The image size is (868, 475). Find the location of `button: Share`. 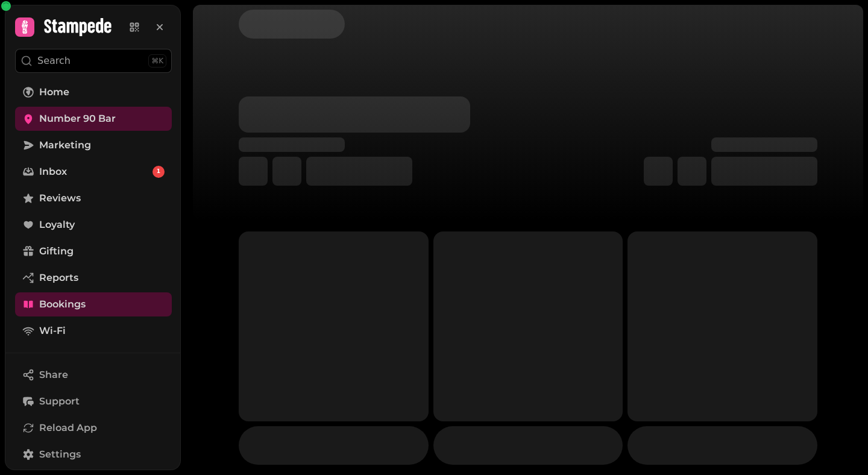

button: Share is located at coordinates (93, 375).